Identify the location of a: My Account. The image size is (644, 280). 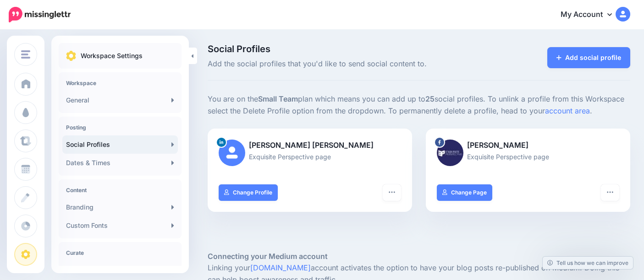
(591, 15).